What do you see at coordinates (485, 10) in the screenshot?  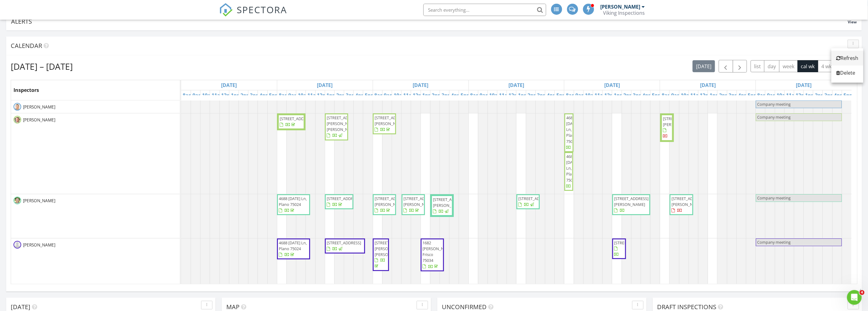 I see `input: Search everything...` at bounding box center [485, 10].